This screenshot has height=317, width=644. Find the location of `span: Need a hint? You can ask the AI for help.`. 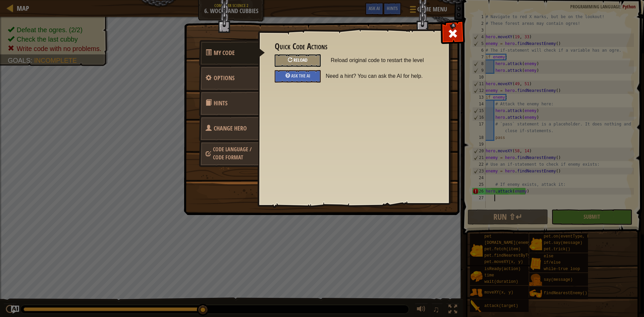

span: Need a hint? You can ask the AI for help. is located at coordinates (382, 76).